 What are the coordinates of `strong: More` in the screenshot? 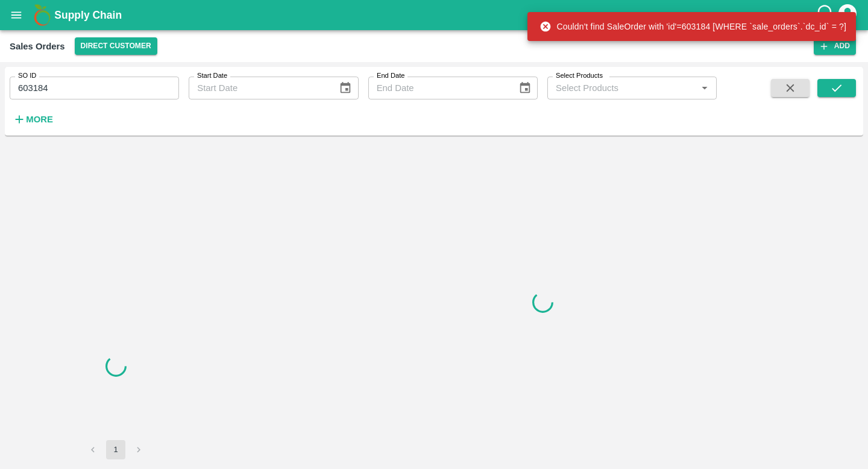 It's located at (39, 119).